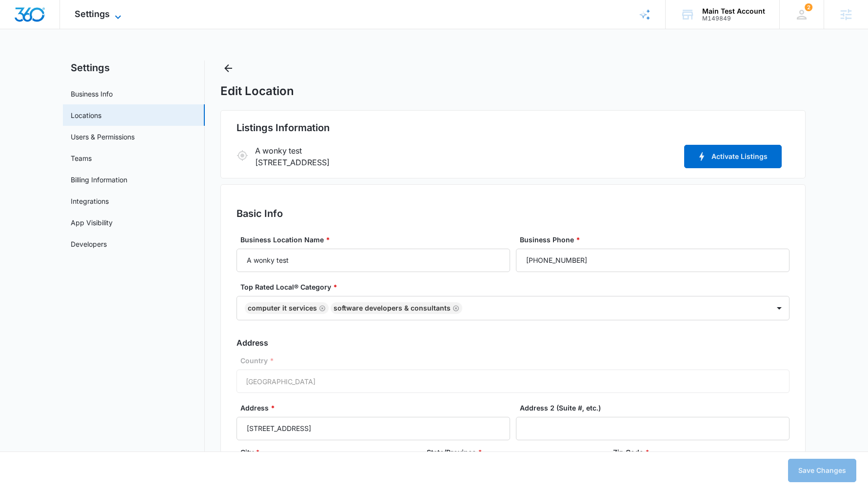  I want to click on a: Developers, so click(89, 244).